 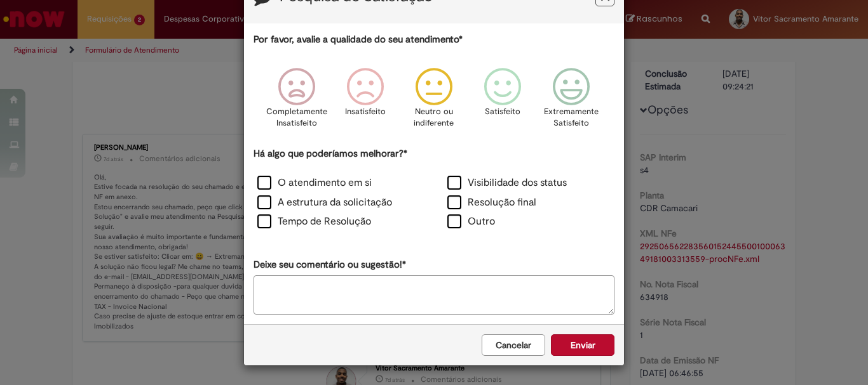 I want to click on label: Tempo de Resolução, so click(x=313, y=222).